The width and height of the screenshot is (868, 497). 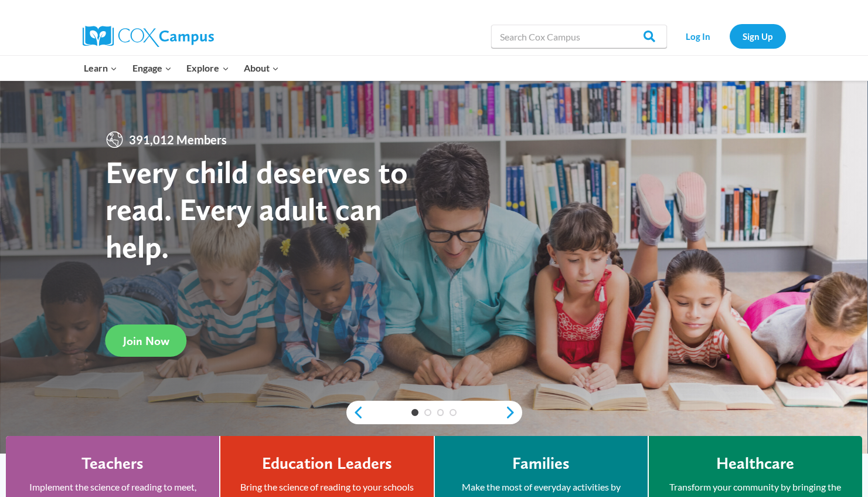 I want to click on span: Explore, so click(x=208, y=68).